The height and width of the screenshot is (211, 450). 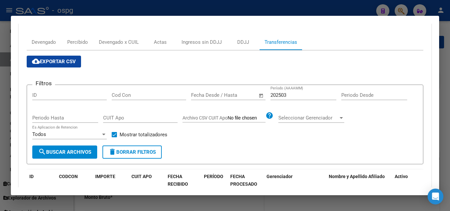 What do you see at coordinates (357, 176) in the screenshot?
I see `span: Nombre y Apellido Afiliado` at bounding box center [357, 176].